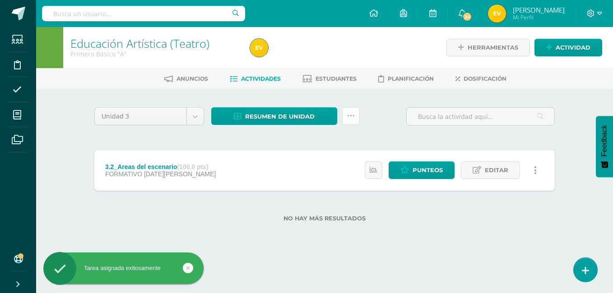  I want to click on button: Feedback - Mostrar encuesta, so click(604, 147).